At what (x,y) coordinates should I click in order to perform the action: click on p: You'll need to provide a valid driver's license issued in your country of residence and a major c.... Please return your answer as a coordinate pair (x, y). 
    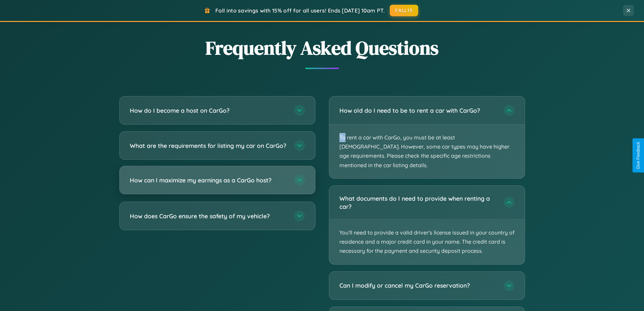
    Looking at the image, I should click on (427, 242).